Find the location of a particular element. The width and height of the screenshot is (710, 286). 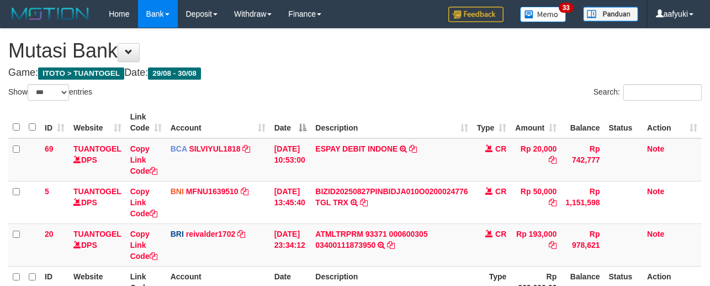

span: BCA is located at coordinates (179, 149).